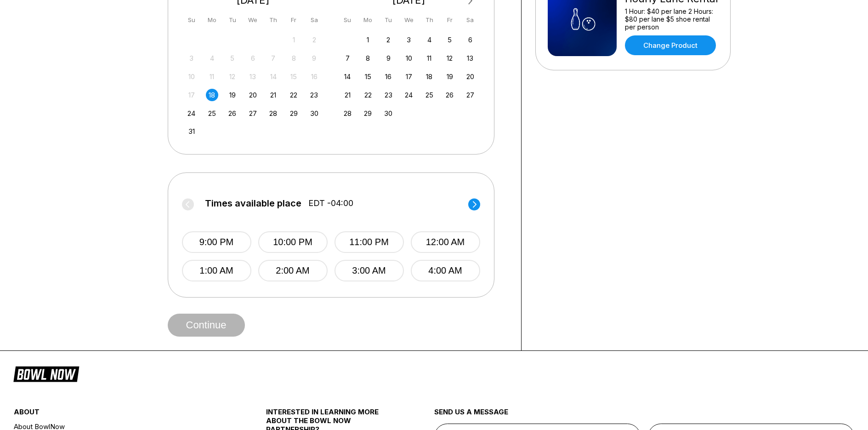  What do you see at coordinates (367, 95) in the screenshot?
I see `div: Choose Monday, September 22nd, 2025` at bounding box center [367, 95].